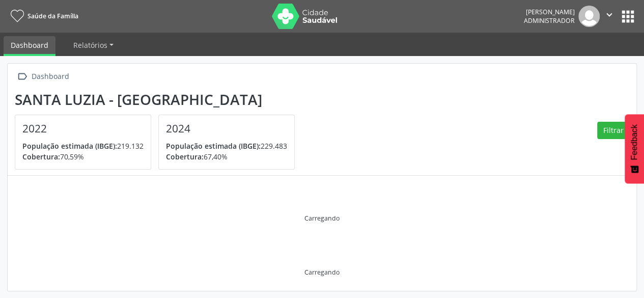 This screenshot has height=298, width=644. I want to click on button: Filtrar, so click(613, 130).